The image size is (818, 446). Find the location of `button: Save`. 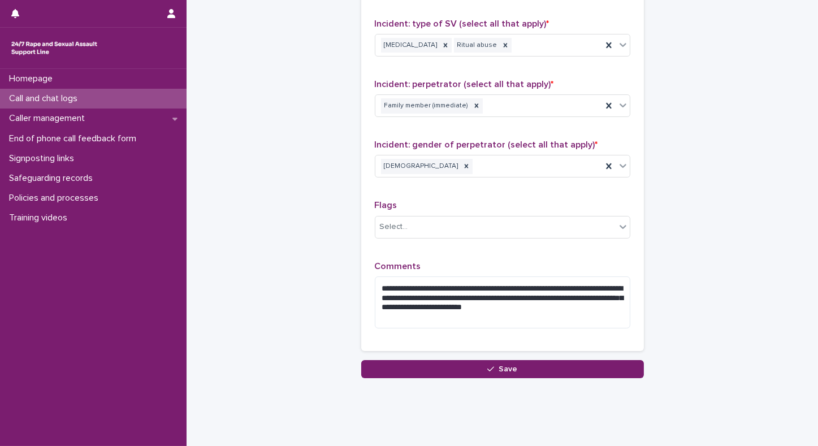

button: Save is located at coordinates (503, 369).